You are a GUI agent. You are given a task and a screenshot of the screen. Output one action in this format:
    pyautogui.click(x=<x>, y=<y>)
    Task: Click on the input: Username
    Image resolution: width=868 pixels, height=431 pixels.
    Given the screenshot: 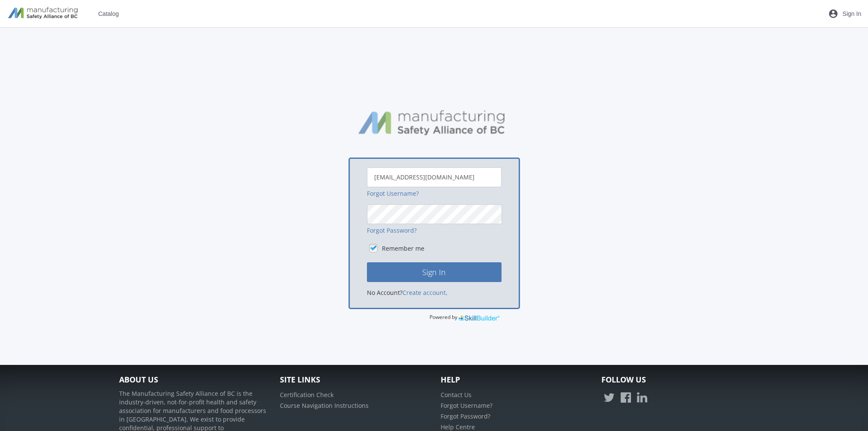 What is the action you would take?
    pyautogui.click(x=434, y=177)
    